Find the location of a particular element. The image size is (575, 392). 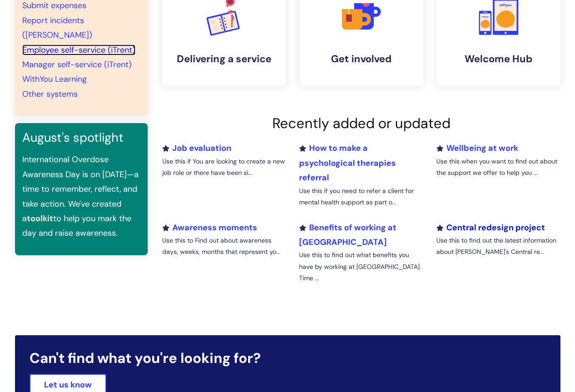

a: Job evaluation is located at coordinates (197, 148).